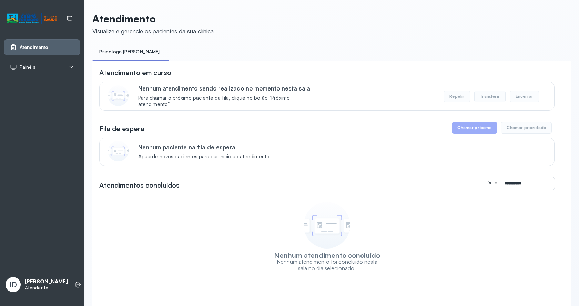 The height and width of the screenshot is (306, 579). What do you see at coordinates (492, 183) in the screenshot?
I see `label: Data:` at bounding box center [492, 183].